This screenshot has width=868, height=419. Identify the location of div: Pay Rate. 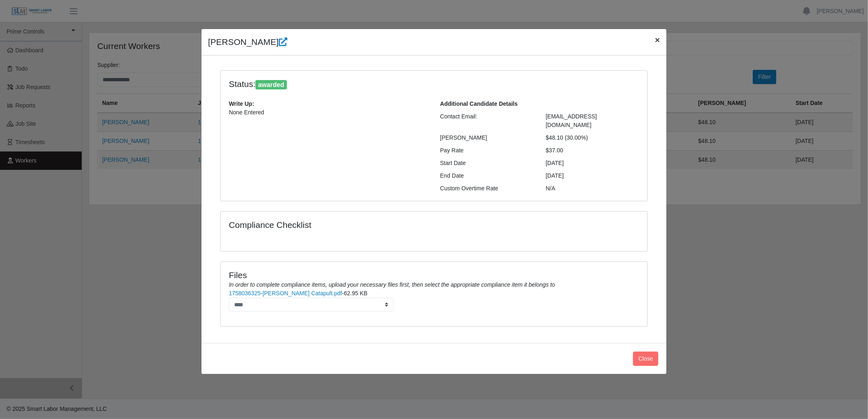
(487, 150).